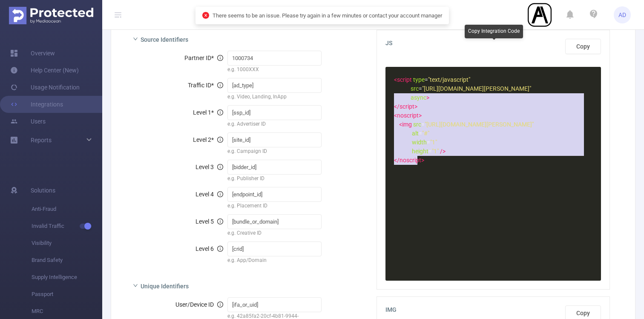 This screenshot has width=644, height=319. Describe the element at coordinates (43, 191) in the screenshot. I see `span: Solutions` at that location.